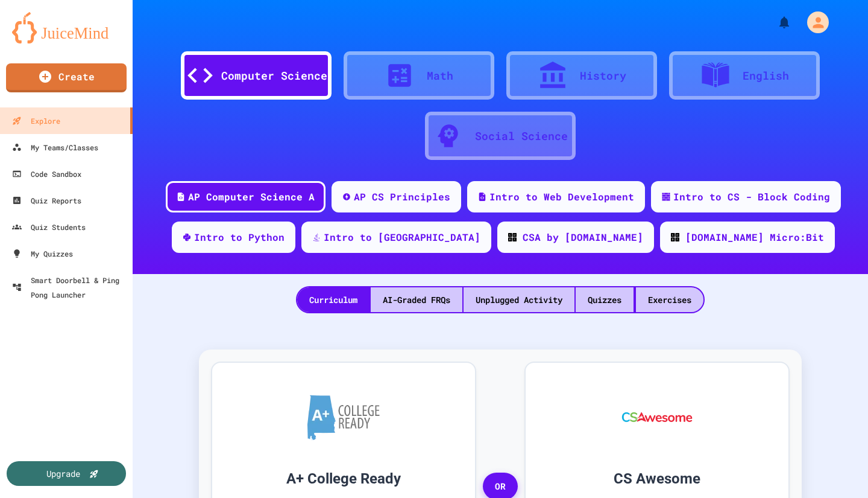  What do you see at coordinates (274, 75) in the screenshot?
I see `div: Computer Science` at bounding box center [274, 75].